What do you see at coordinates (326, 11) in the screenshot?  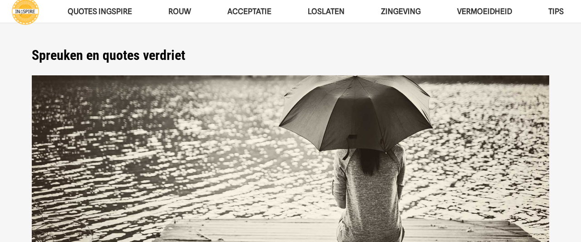 I see `span: Loslaten` at bounding box center [326, 11].